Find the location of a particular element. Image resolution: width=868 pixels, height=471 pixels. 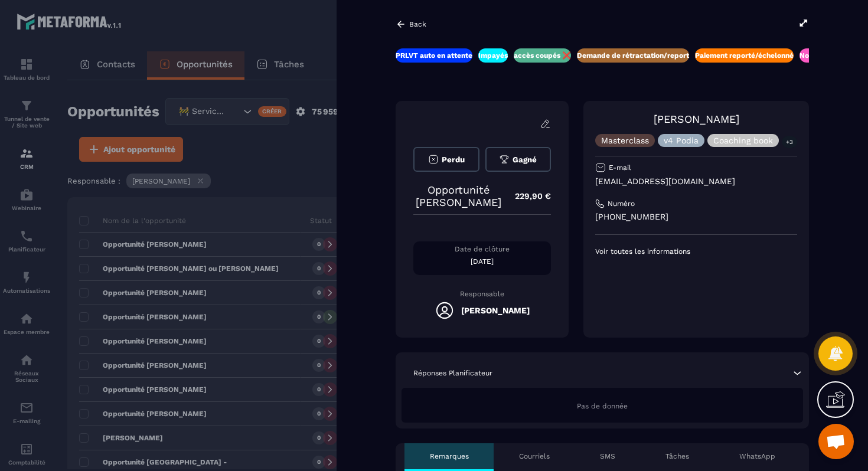

p: Réponses Planificateur is located at coordinates (453, 374).